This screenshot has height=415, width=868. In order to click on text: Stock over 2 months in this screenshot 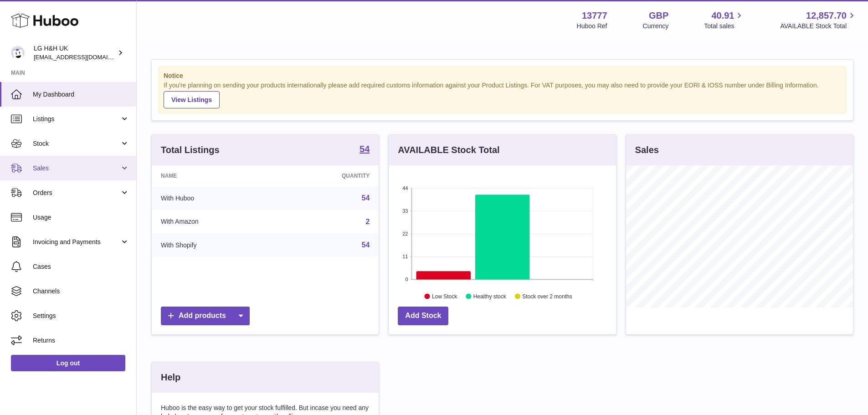, I will do `click(547, 296)`.